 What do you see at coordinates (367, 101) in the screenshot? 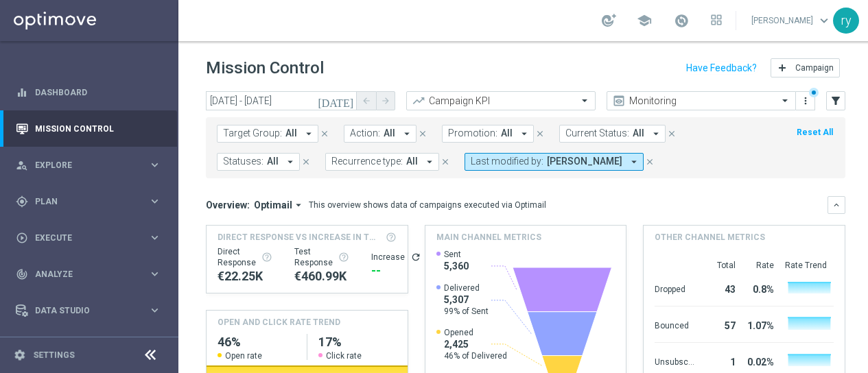
I see `i: arrow_back` at bounding box center [367, 101].